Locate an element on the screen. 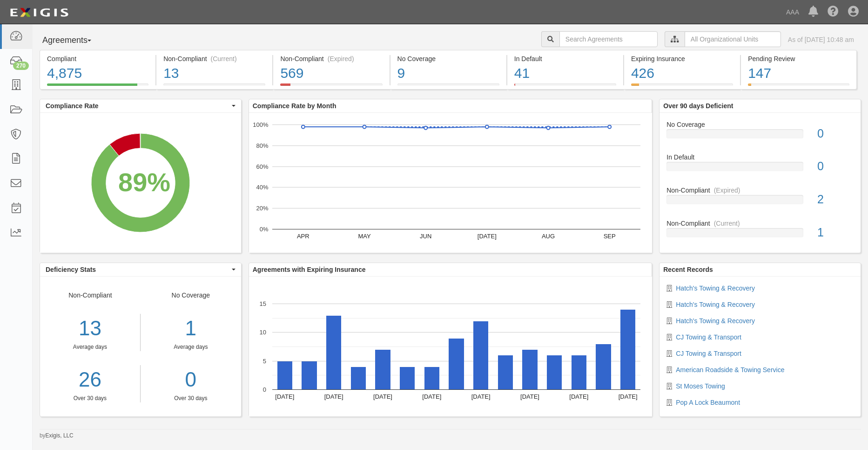 This screenshot has height=450, width=868. div: 569 is located at coordinates (331, 73).